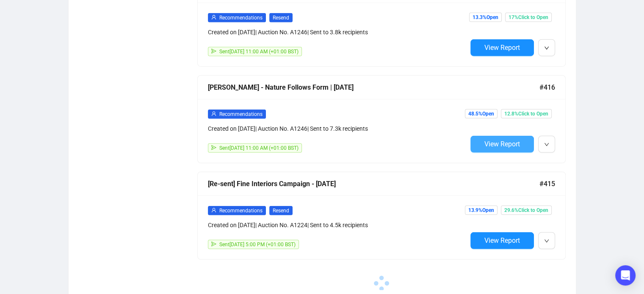 This screenshot has height=294, width=644. I want to click on div: Open Intercom Messenger, so click(625, 275).